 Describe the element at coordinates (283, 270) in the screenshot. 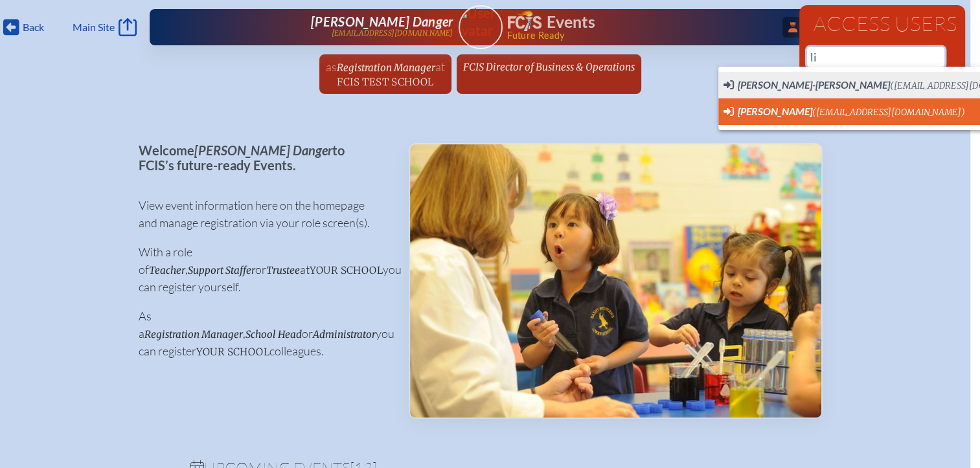

I see `span: Trustee` at that location.